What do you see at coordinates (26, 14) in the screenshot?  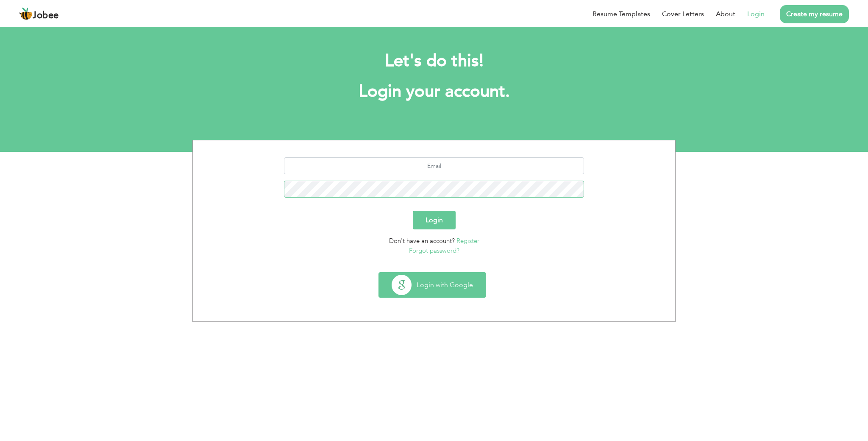 I see `img: jobee.io` at bounding box center [26, 14].